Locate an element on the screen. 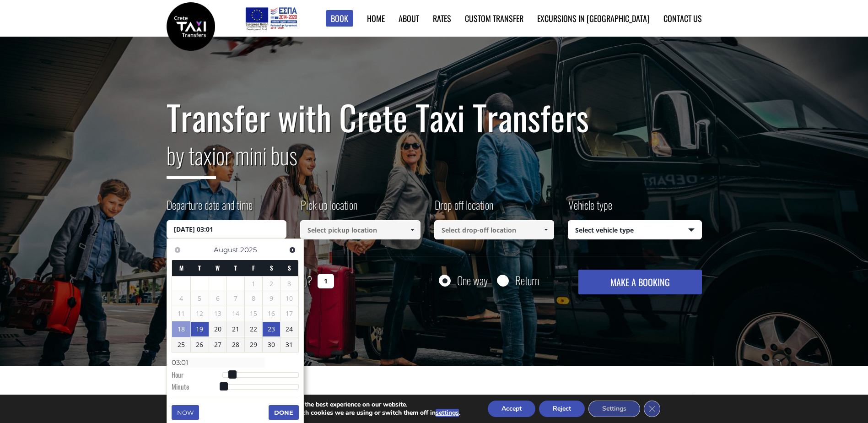 The width and height of the screenshot is (868, 423). a: Crete Taxi Transfers | Safe Taxi Transfer Services from to Heraklion Airport, Chania Airport, Ret... is located at coordinates (191, 25).